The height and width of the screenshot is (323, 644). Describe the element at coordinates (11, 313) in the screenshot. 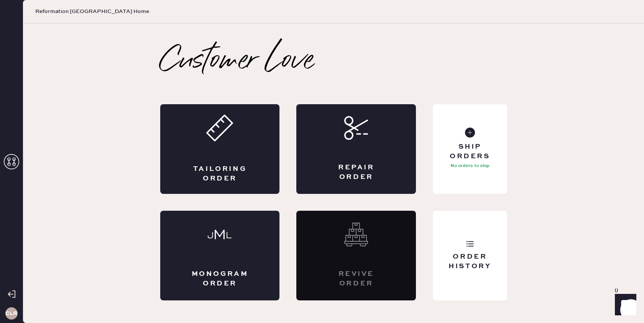

I see `h3: CLR` at that location.